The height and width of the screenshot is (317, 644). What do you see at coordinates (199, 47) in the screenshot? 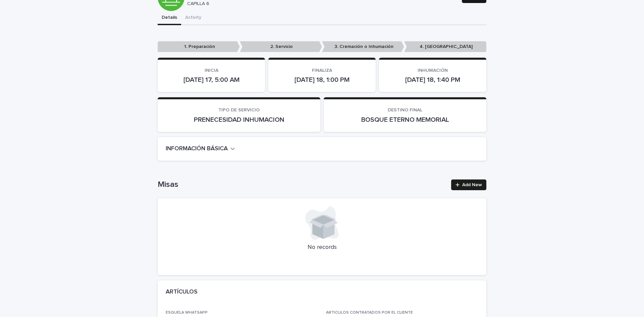
I see `p: 1. Preparación` at bounding box center [199, 47].